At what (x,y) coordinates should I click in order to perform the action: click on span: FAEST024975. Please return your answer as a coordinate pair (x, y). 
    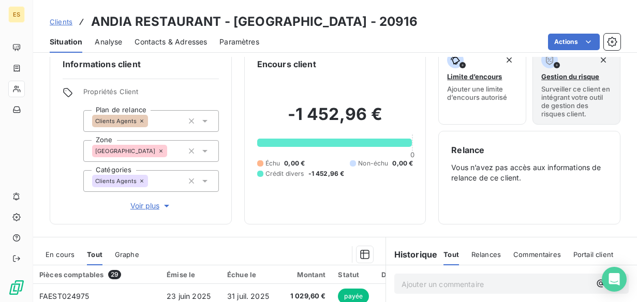
    Looking at the image, I should click on (64, 296).